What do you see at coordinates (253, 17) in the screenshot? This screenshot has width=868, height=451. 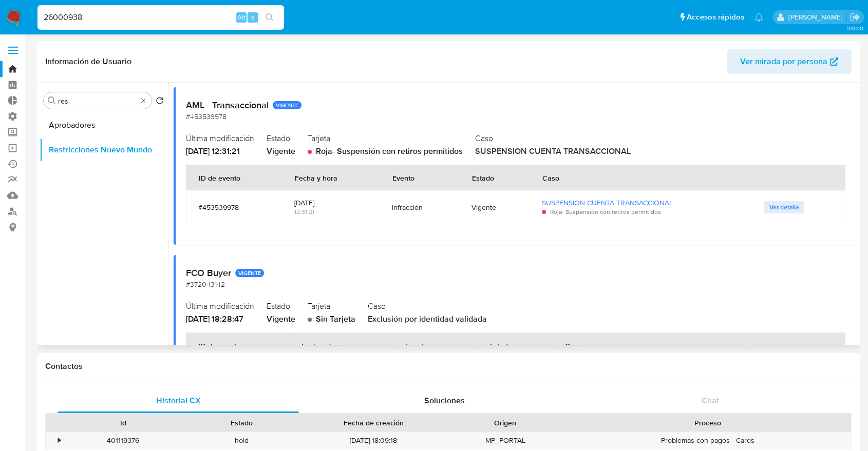 I see `span: s` at bounding box center [253, 17].